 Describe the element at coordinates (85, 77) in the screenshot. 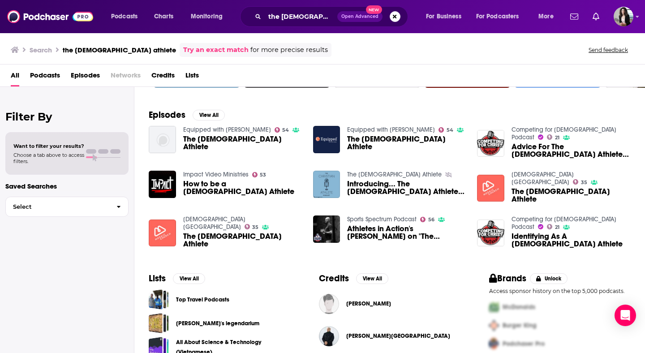

I see `a: Episodes` at that location.